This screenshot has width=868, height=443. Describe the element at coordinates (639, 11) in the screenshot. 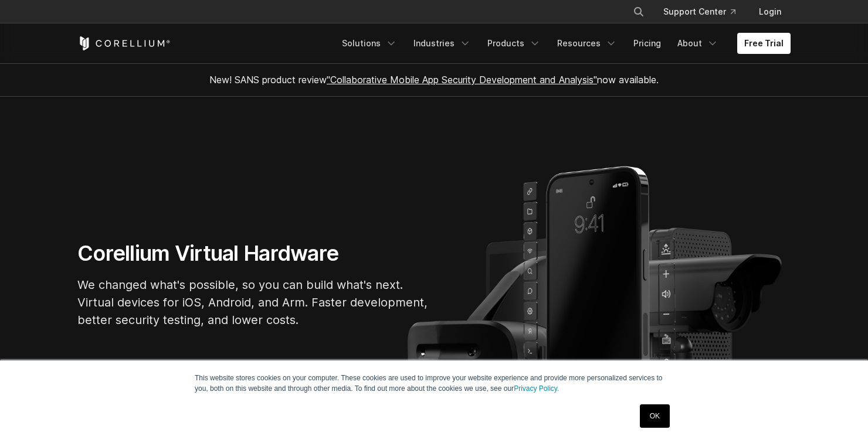

I see `button: Search` at that location.